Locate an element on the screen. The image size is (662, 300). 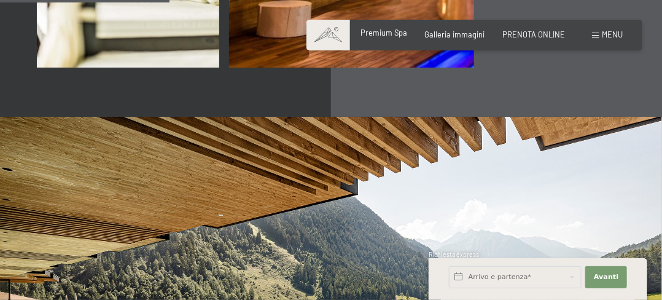
a: Galleria immagini is located at coordinates (455, 34).